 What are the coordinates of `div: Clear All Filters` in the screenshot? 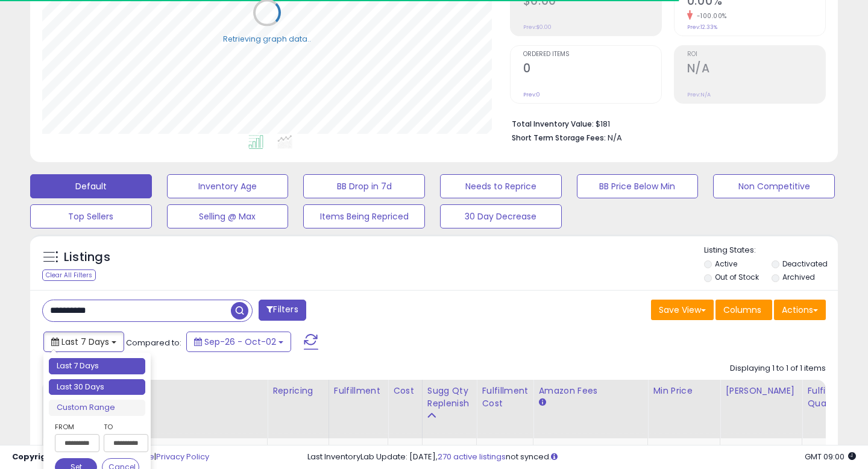 It's located at (69, 275).